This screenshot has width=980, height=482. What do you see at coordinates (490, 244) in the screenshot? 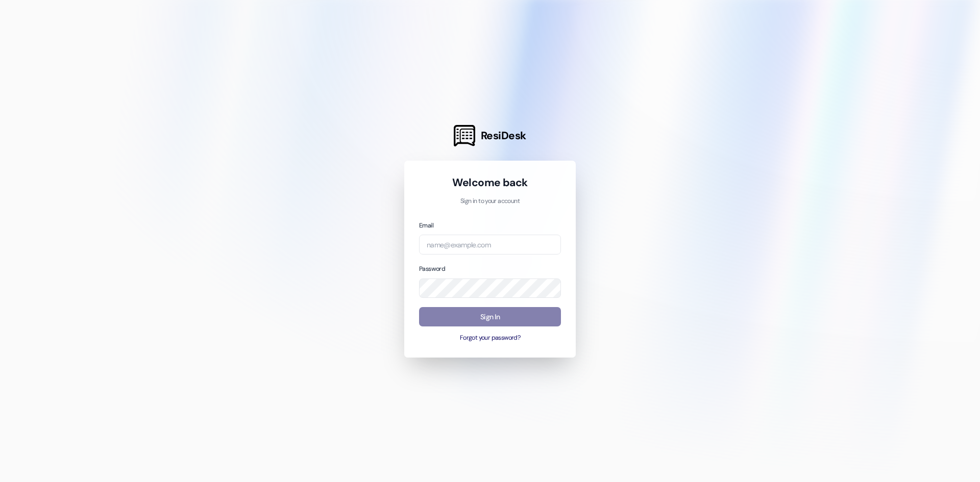
I see `input: name@example.com` at bounding box center [490, 244].